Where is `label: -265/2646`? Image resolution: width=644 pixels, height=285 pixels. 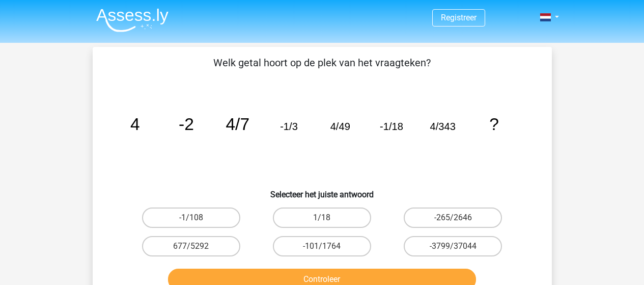
label: -265/2646 is located at coordinates (453, 217).